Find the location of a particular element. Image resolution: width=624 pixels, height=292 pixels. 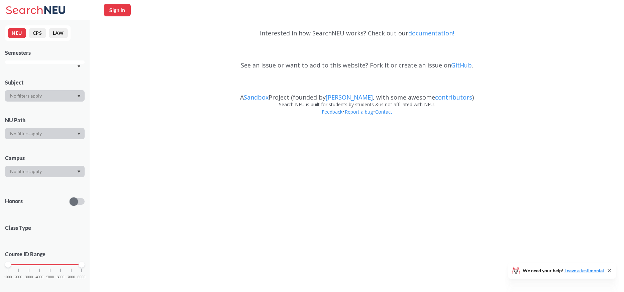

span: 1000 is located at coordinates (8, 277).